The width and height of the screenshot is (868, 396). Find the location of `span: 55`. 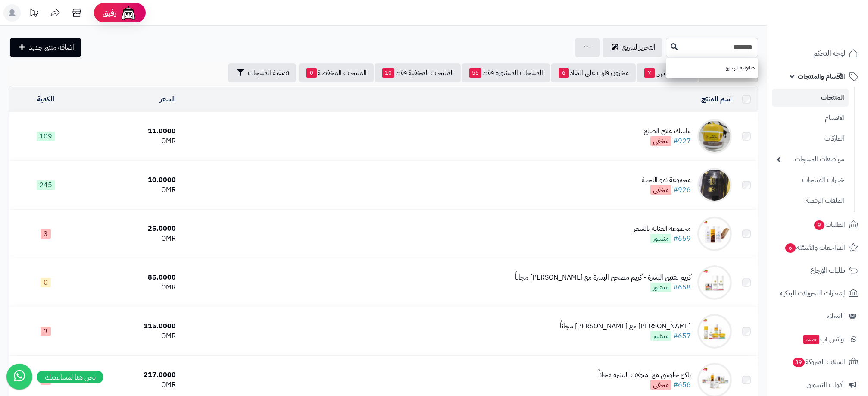

span: 55 is located at coordinates (475, 73).